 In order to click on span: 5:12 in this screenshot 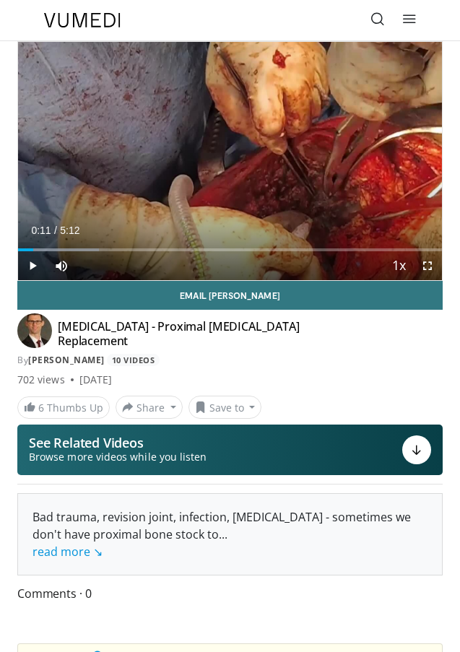, I will do `click(69, 230)`.